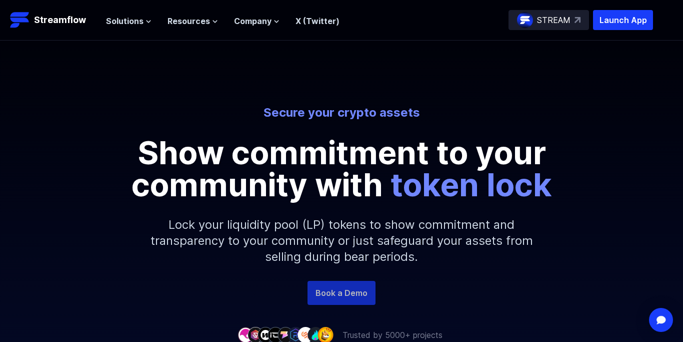  What do you see at coordinates (525, 20) in the screenshot?
I see `img: streamflow-logo-circle.png` at bounding box center [525, 20].